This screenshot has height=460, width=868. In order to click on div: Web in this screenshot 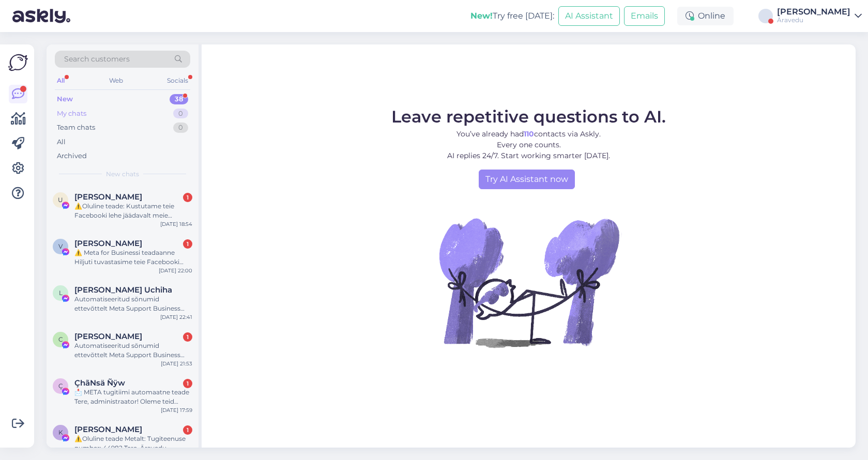, I will do `click(115, 81)`.